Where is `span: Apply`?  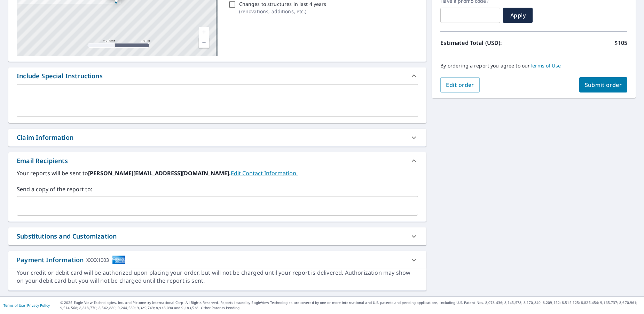
span: Apply is located at coordinates (517, 16).